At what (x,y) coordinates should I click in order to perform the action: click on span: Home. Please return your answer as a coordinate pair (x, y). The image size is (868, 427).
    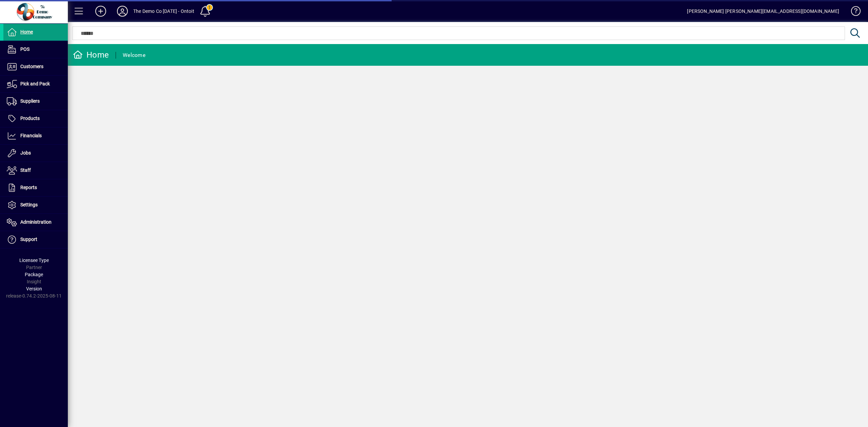
    Looking at the image, I should click on (26, 32).